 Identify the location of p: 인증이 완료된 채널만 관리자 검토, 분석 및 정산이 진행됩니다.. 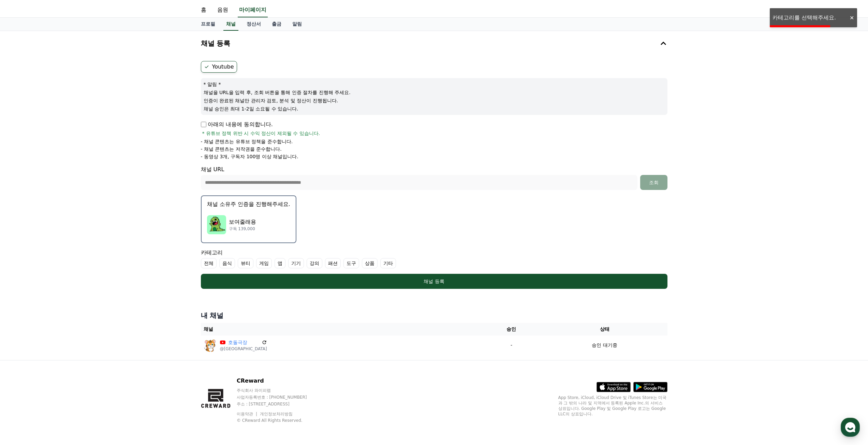
(434, 101).